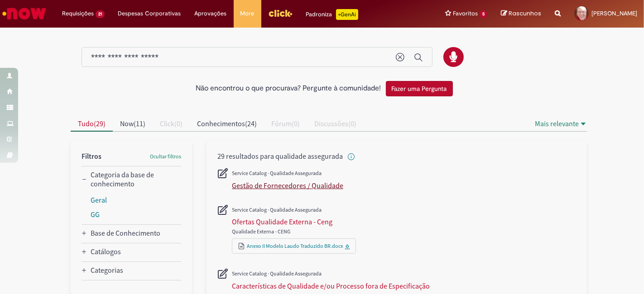  I want to click on p: +GenAi, so click(347, 14).